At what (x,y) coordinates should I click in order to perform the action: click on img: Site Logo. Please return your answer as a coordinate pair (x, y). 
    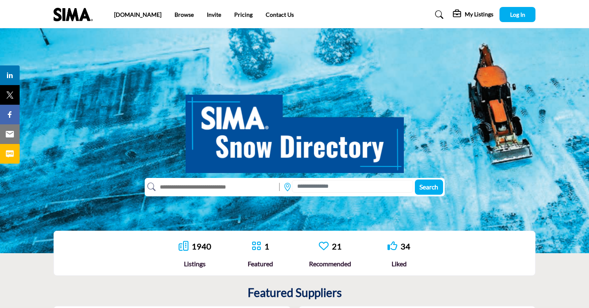
    Looking at the image, I should click on (75, 14).